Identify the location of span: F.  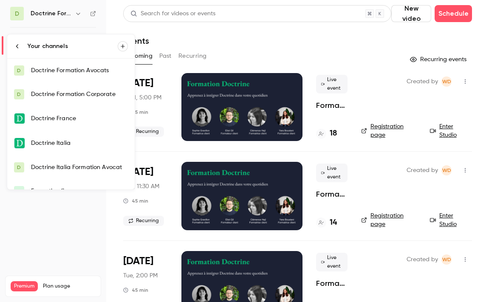
(19, 191).